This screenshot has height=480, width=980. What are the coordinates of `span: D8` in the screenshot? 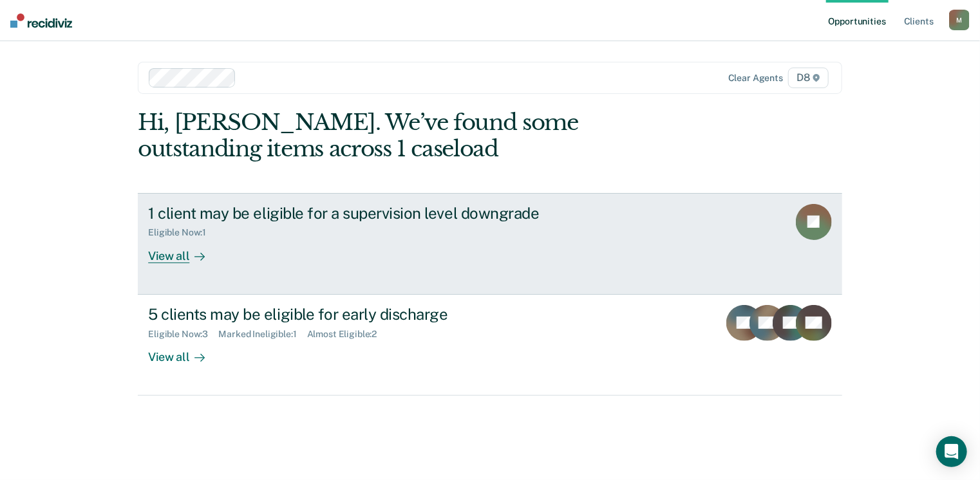 It's located at (808, 78).